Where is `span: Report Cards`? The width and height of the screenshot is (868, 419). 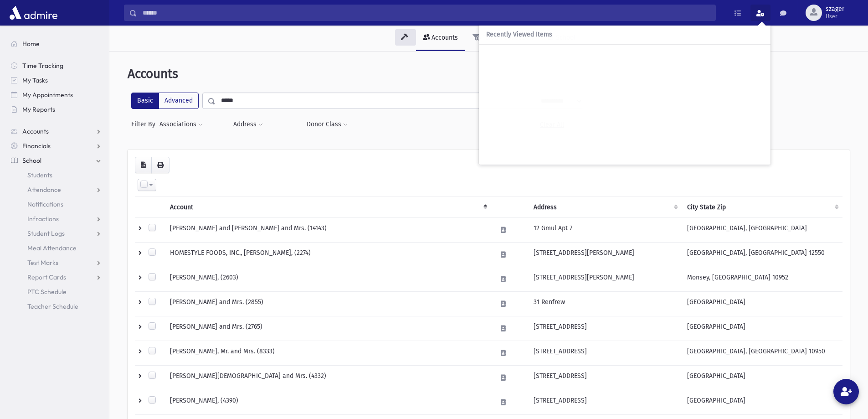
span: Report Cards is located at coordinates (46, 277).